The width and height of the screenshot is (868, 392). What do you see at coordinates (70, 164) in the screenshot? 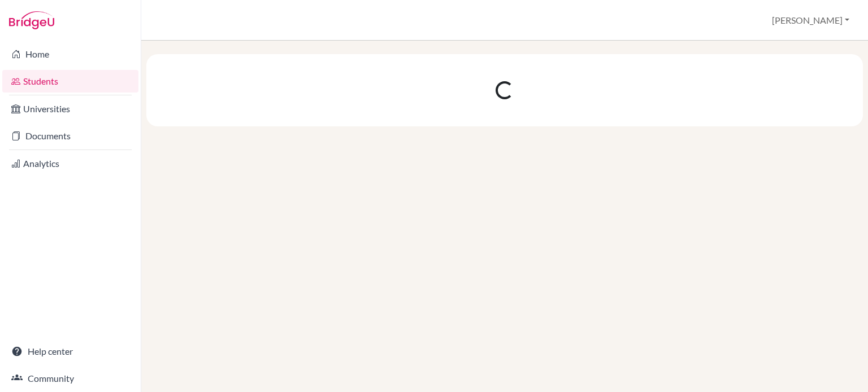
I see `a: Analytics` at bounding box center [70, 164].